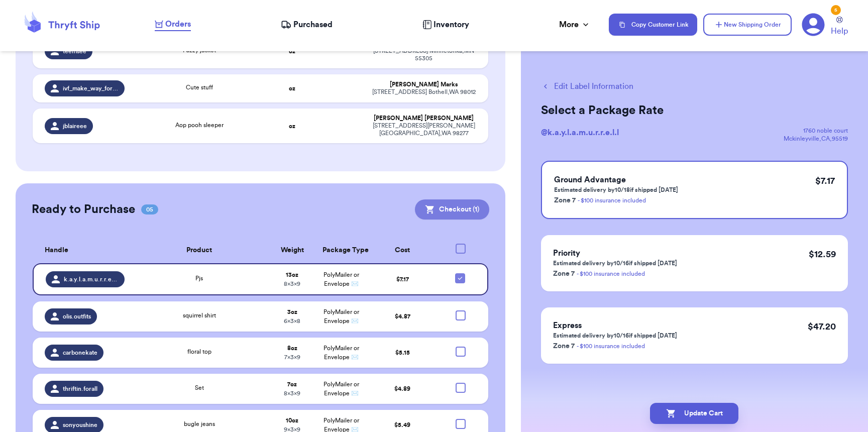 This screenshot has height=432, width=868. What do you see at coordinates (813, 25) in the screenshot?
I see `a: 5` at bounding box center [813, 25].